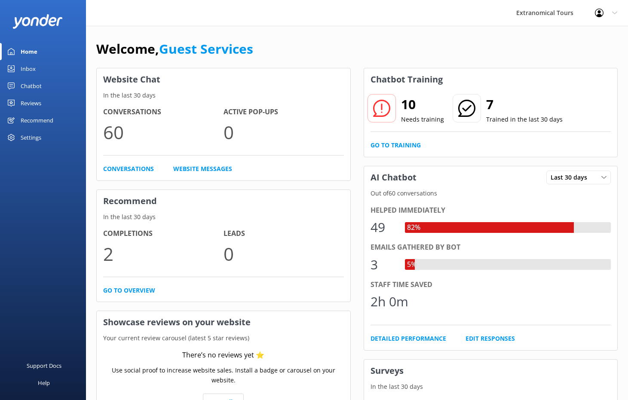  What do you see at coordinates (422, 119) in the screenshot?
I see `p: Needs training` at bounding box center [422, 119].